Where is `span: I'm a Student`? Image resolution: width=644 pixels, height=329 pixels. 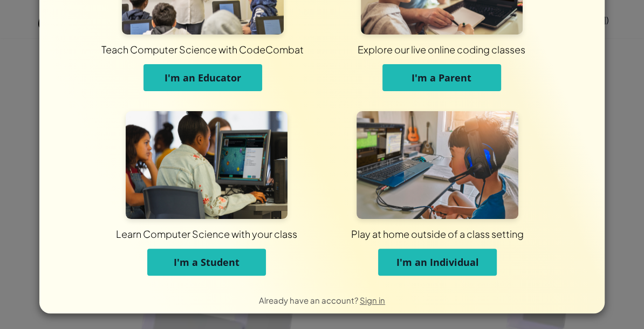
span: I'm a Student is located at coordinates (206, 262).